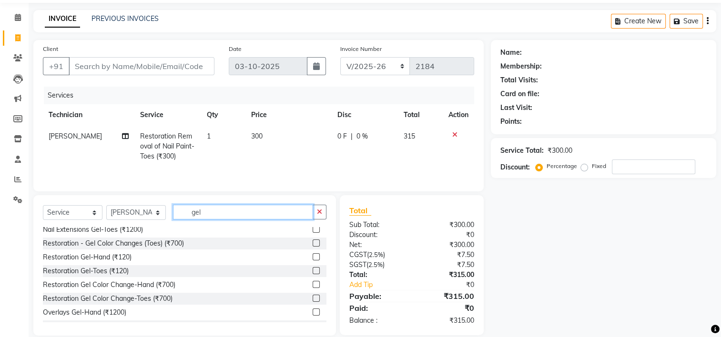 The width and height of the screenshot is (721, 337). What do you see at coordinates (358, 265) in the screenshot?
I see `span: SGST` at bounding box center [358, 265].